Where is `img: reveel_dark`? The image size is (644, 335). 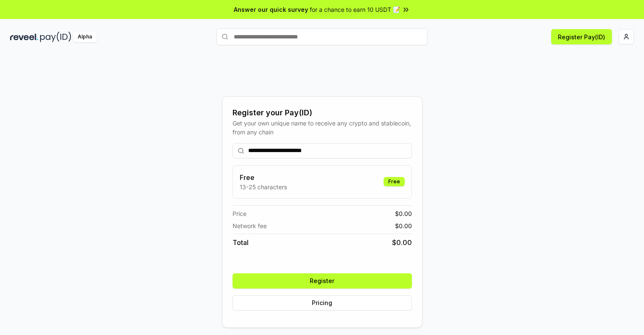 img: reveel_dark is located at coordinates (24, 37).